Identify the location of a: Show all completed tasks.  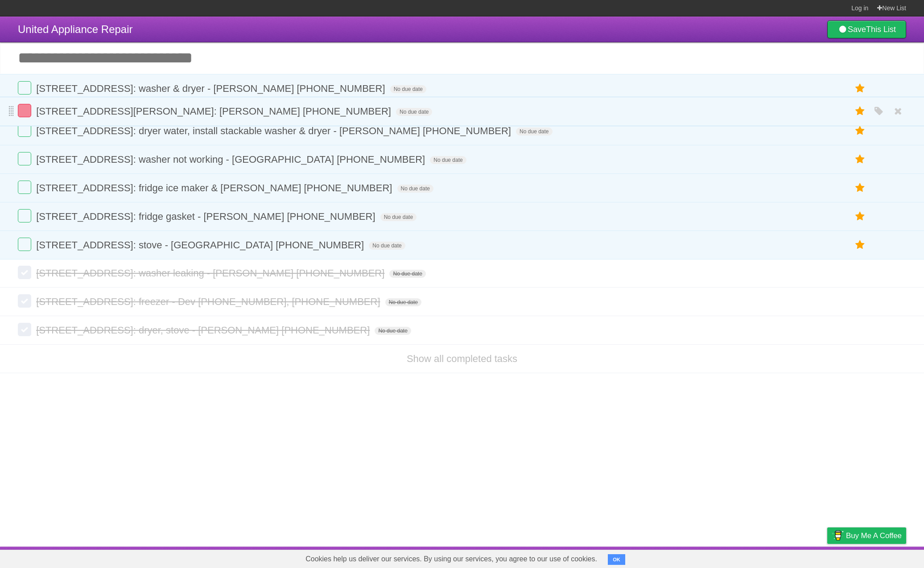
(462, 359).